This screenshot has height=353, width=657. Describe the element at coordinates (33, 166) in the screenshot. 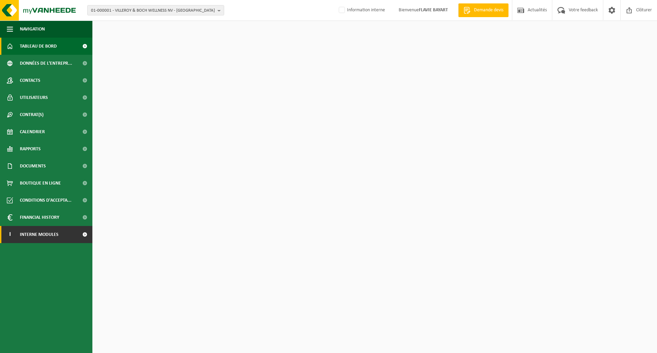

I see `span: Documents` at that location.